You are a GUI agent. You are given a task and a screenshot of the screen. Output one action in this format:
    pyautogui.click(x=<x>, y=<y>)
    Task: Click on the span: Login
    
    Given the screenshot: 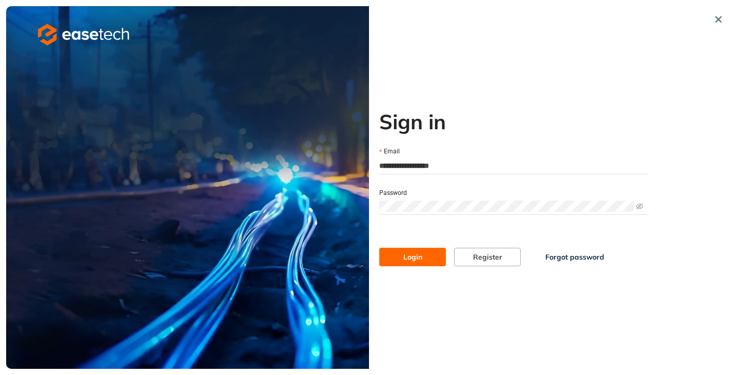 What is the action you would take?
    pyautogui.click(x=412, y=257)
    